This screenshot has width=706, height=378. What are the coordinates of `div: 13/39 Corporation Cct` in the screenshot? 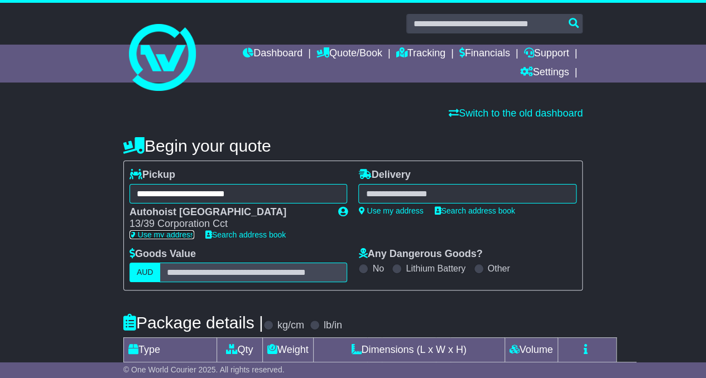 It's located at (228, 224).